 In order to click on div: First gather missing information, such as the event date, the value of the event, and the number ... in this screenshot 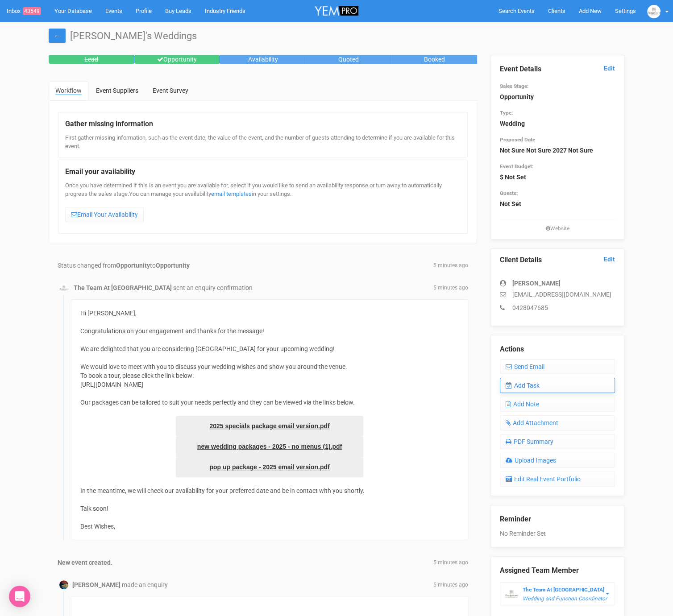, I will do `click(263, 142)`.